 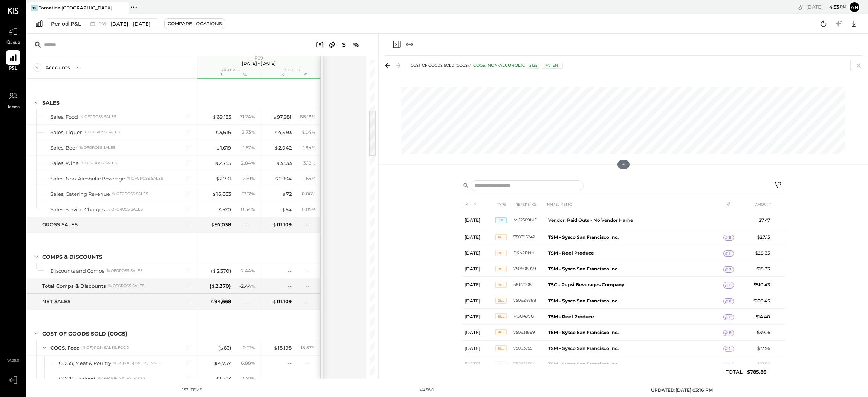 What do you see at coordinates (195, 23) in the screenshot?
I see `div: Compare Locations` at bounding box center [195, 23].